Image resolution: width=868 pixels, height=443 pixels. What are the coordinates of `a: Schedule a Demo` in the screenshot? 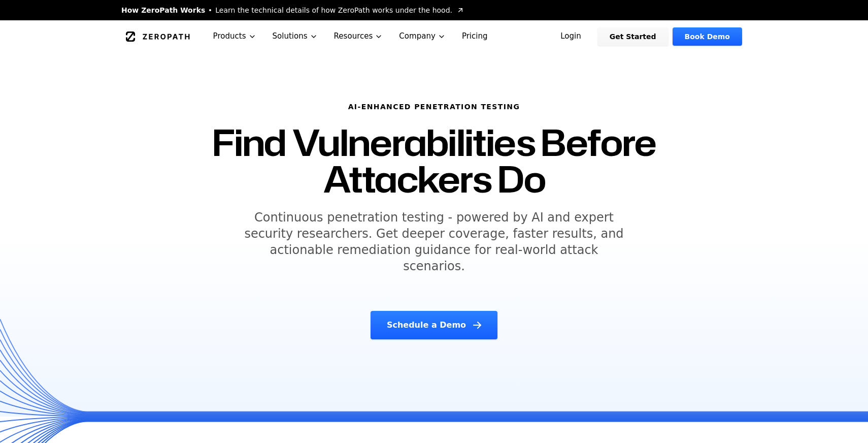 It's located at (434, 325).